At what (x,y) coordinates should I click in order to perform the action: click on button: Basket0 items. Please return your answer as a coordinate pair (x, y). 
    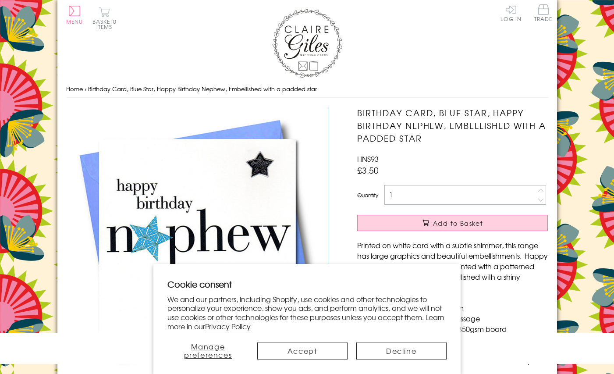
    Looking at the image, I should click on (104, 18).